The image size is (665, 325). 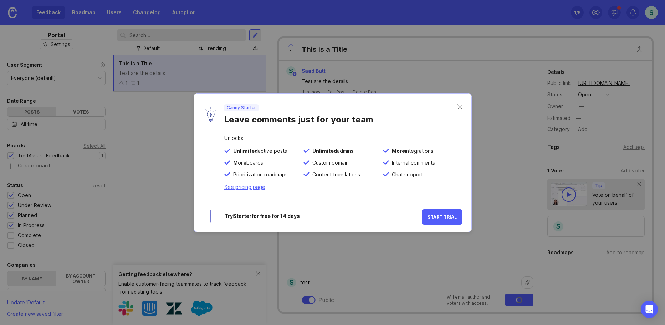 What do you see at coordinates (442, 217) in the screenshot?
I see `button: Start Trial` at bounding box center [442, 217].